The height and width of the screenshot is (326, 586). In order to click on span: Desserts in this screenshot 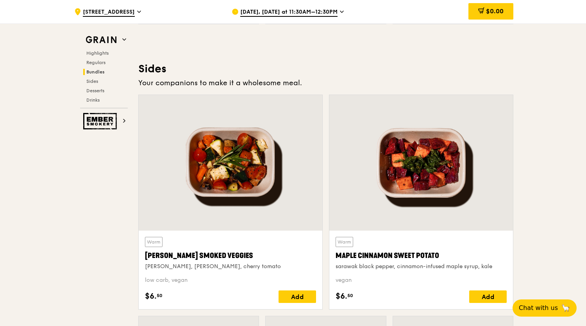, I will do `click(95, 91)`.